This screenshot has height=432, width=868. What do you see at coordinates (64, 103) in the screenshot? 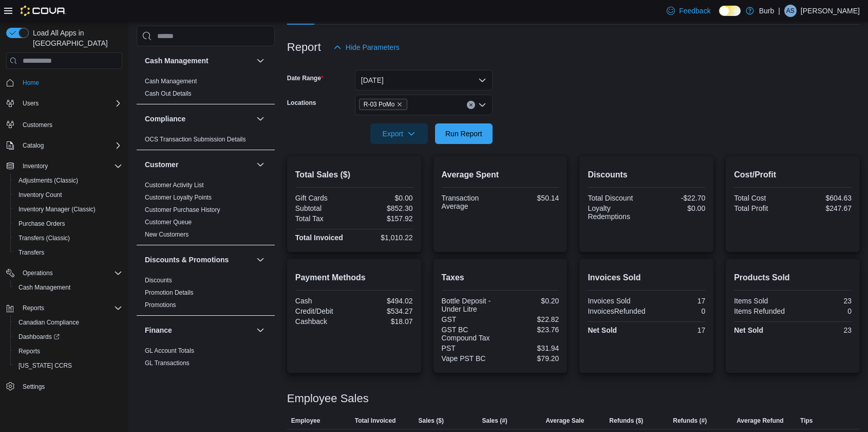
I see `button: Users` at bounding box center [64, 103].